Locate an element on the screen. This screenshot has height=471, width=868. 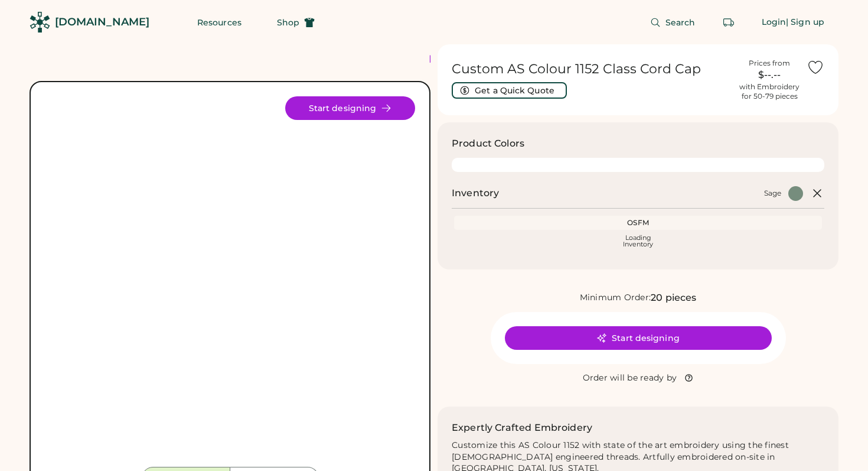
div: OSFM is located at coordinates (638, 222).